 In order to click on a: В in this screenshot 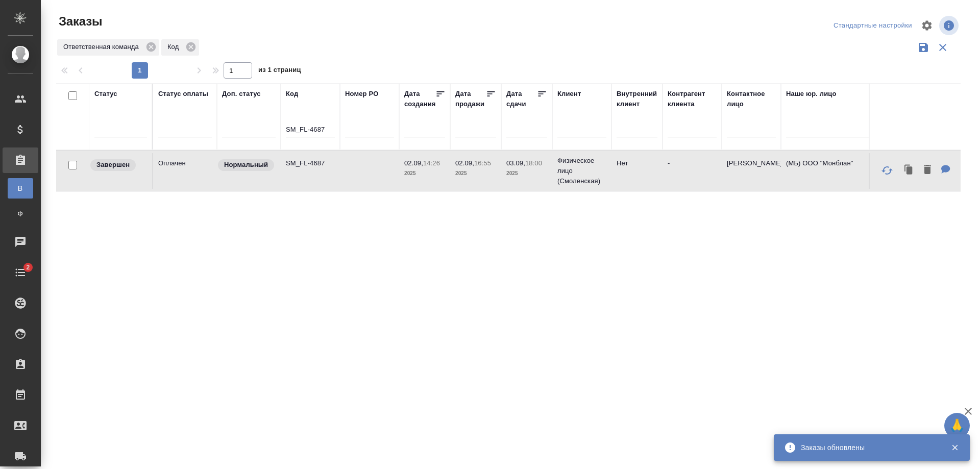, I will do `click(20, 189)`.